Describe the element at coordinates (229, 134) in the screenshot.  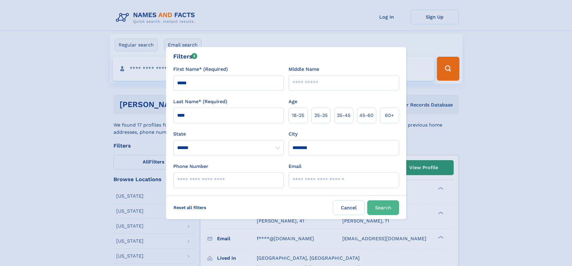
I see `label: State` at that location.